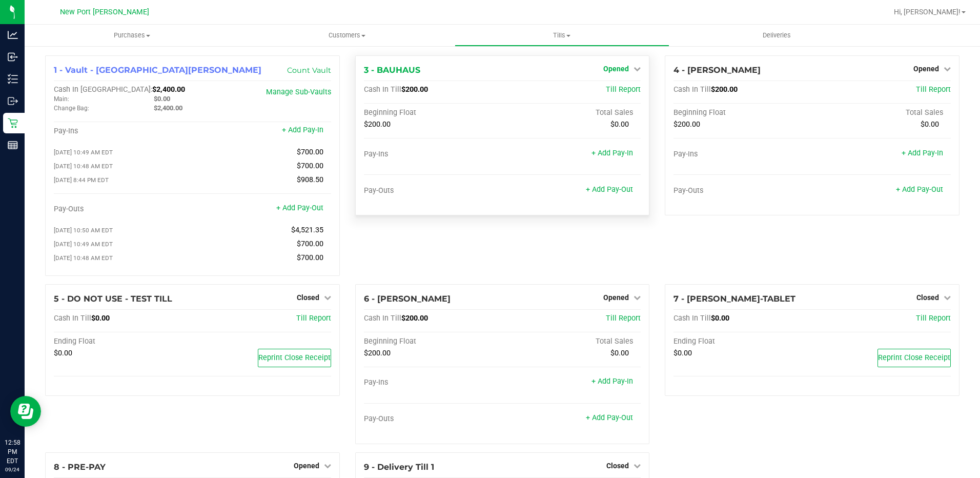 The image size is (980, 478). Describe the element at coordinates (71, 108) in the screenshot. I see `span: Change Bag:` at that location.